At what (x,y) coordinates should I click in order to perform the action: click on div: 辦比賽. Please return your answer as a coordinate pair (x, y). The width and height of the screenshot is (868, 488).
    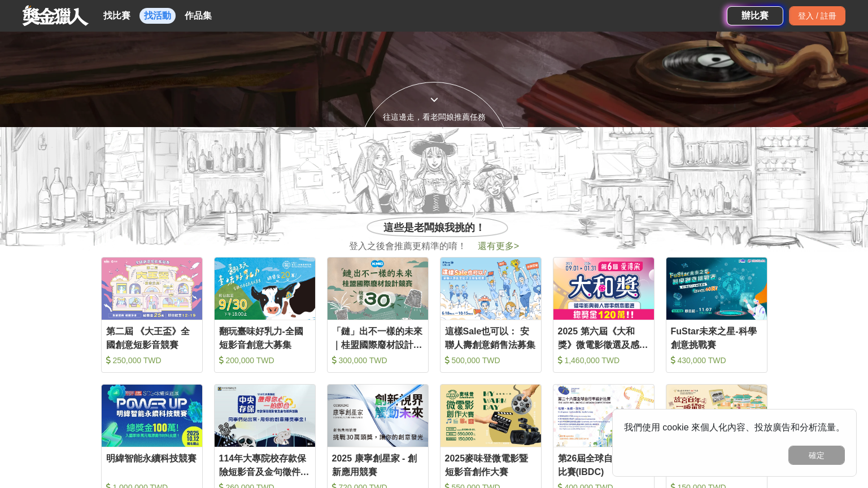
    Looking at the image, I should click on (755, 16).